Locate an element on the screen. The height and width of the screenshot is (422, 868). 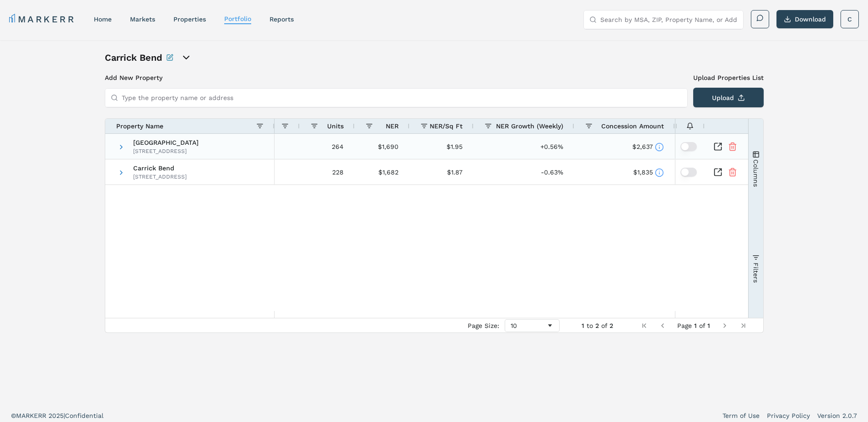
div: -0.63% is located at coordinates (524, 172).